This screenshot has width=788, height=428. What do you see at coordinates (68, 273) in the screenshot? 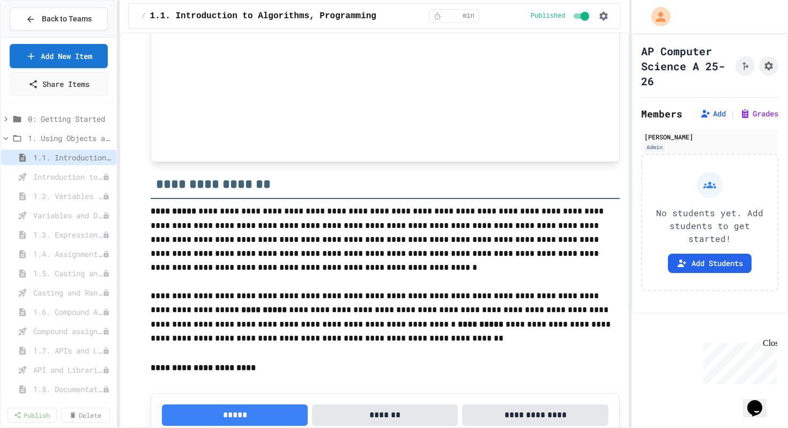
I see `span: 1.5. Casting and Ranges of Values` at bounding box center [68, 273].